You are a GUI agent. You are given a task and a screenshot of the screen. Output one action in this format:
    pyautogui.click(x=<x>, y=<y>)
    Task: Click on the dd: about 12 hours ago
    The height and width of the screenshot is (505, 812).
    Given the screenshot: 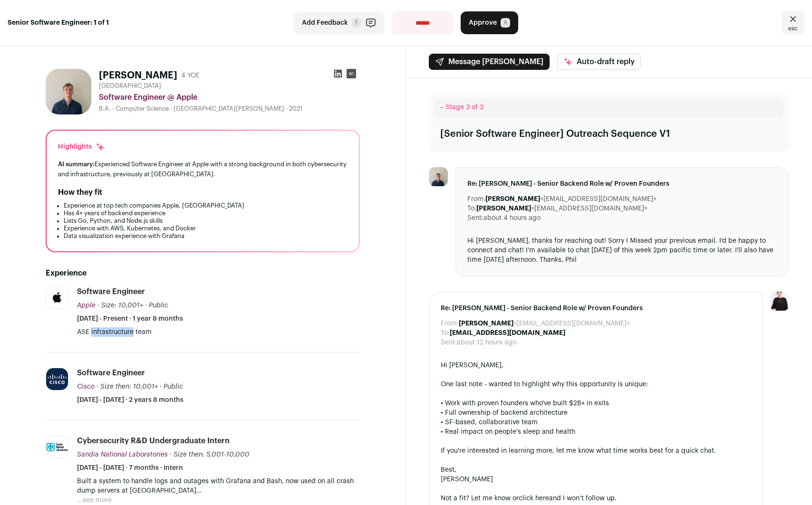 What is the action you would take?
    pyautogui.click(x=487, y=343)
    